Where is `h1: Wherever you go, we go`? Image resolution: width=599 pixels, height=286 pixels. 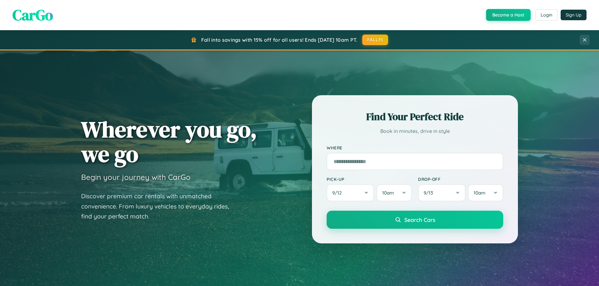
h1: Wherever you go, we go is located at coordinates (169, 142).